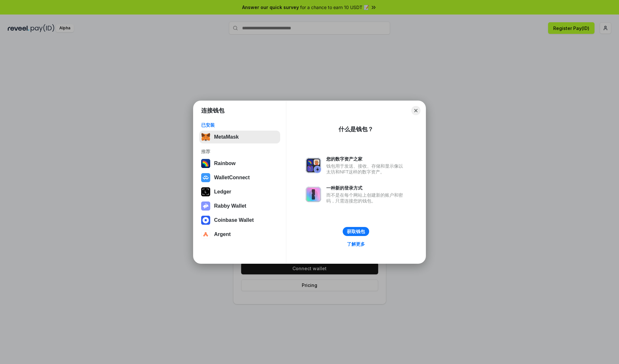  I want to click on div: 您的数字资产之家, so click(367, 159).